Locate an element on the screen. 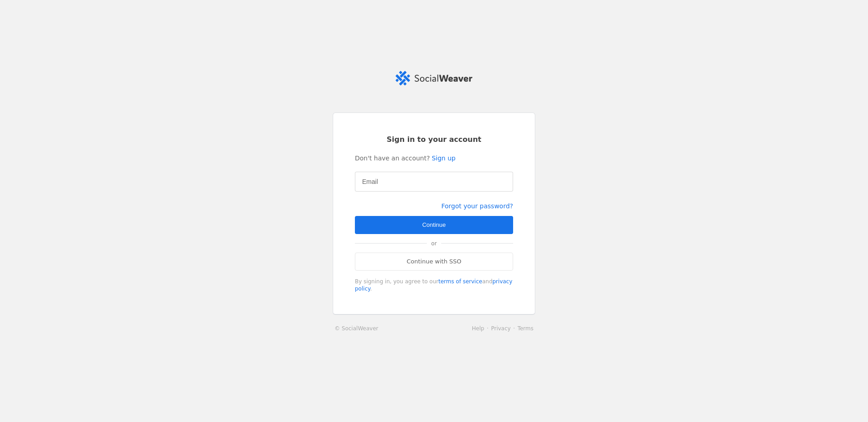 The height and width of the screenshot is (422, 868). span: Don't have an account? is located at coordinates (392, 158).